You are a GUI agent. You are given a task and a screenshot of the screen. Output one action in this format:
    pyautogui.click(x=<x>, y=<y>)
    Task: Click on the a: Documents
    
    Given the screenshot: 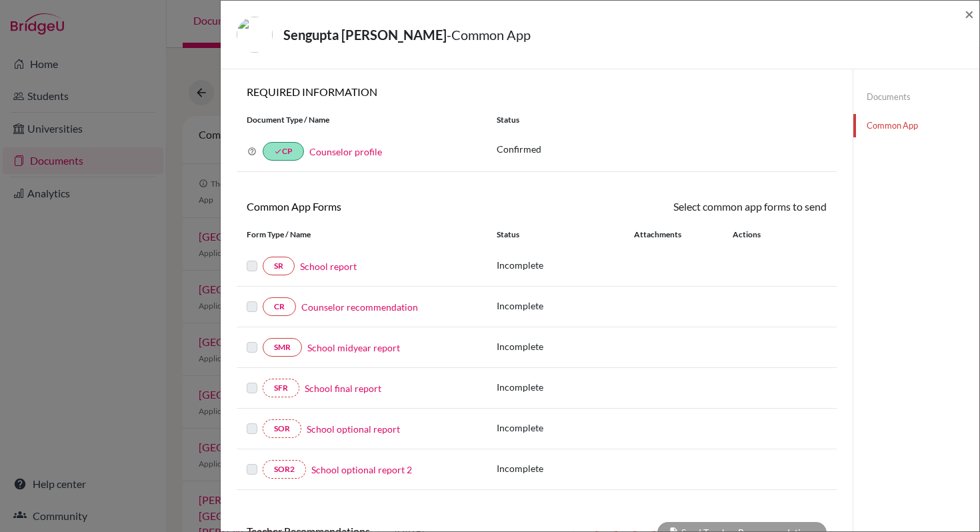 What is the action you would take?
    pyautogui.click(x=916, y=97)
    